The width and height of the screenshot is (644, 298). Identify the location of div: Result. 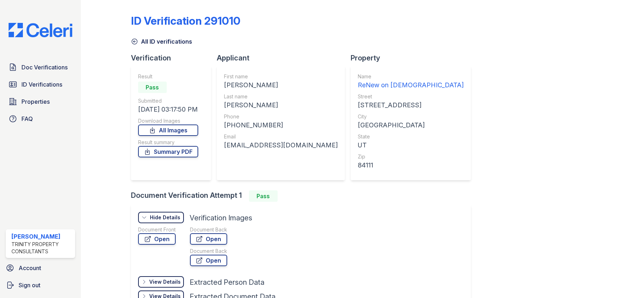
(168, 76).